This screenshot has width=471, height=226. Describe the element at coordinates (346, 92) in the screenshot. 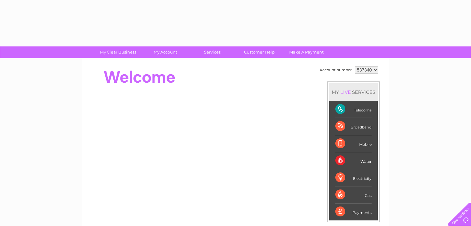

I see `div: LIVE` at that location.